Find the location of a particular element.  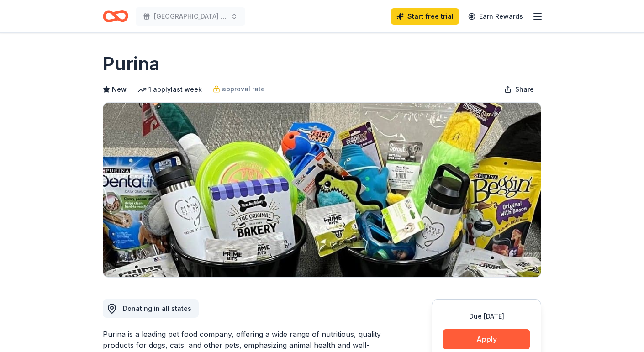

a: Start free trial is located at coordinates (425, 16).